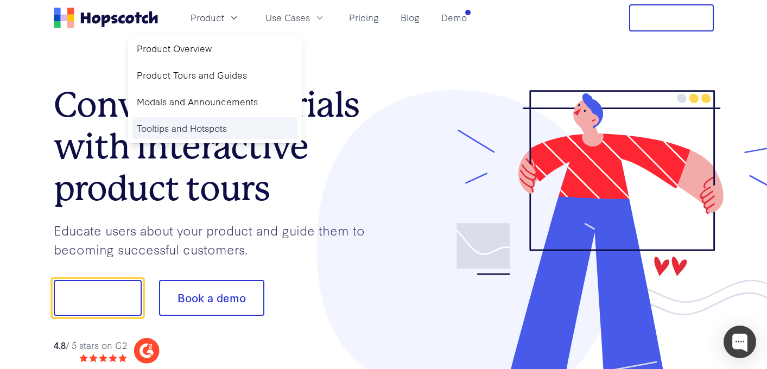  What do you see at coordinates (288, 17) in the screenshot?
I see `span: Use Cases` at bounding box center [288, 17].